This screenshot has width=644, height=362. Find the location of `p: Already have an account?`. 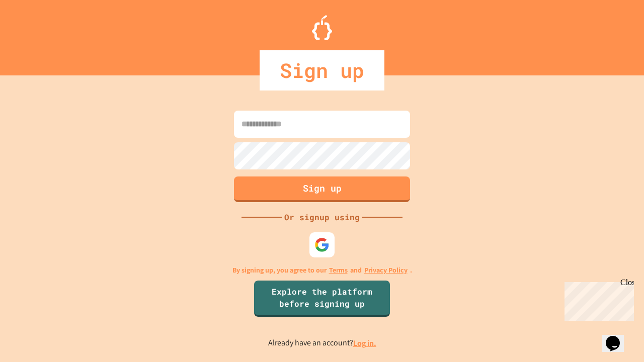

p: Already have an account? is located at coordinates (322, 343).